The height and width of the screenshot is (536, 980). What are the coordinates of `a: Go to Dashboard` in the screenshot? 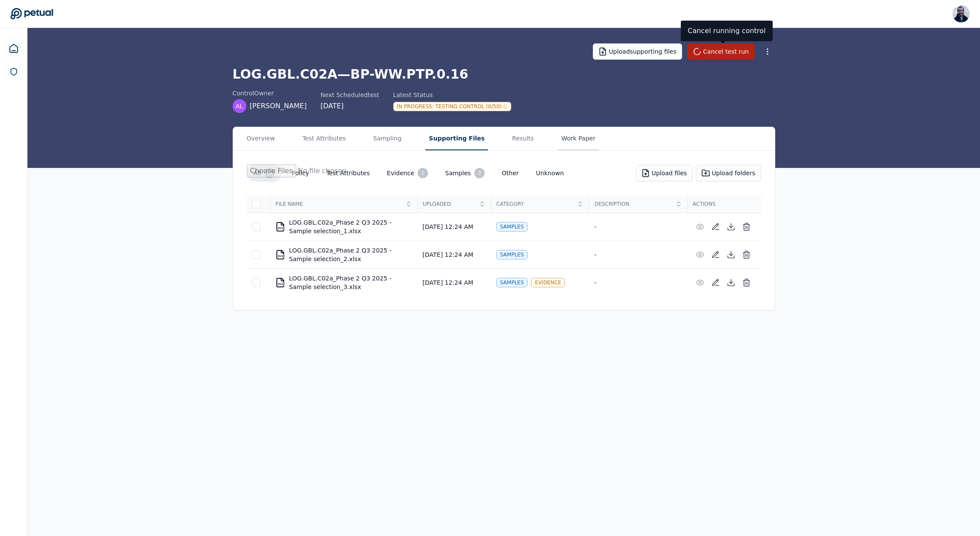 It's located at (32, 14).